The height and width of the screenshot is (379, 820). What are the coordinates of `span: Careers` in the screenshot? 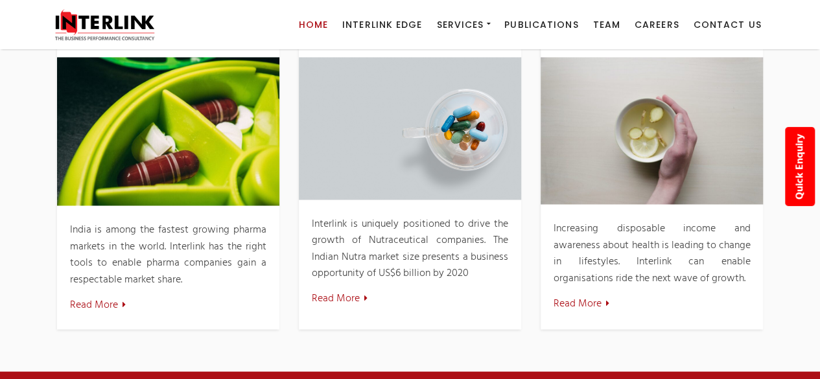 It's located at (657, 25).